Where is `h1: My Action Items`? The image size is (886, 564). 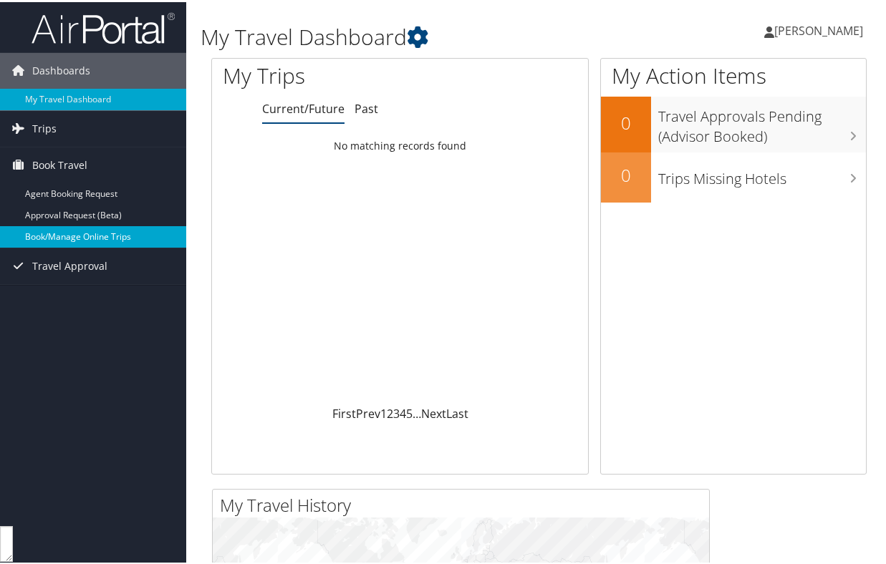
h1: My Action Items is located at coordinates (733, 74).